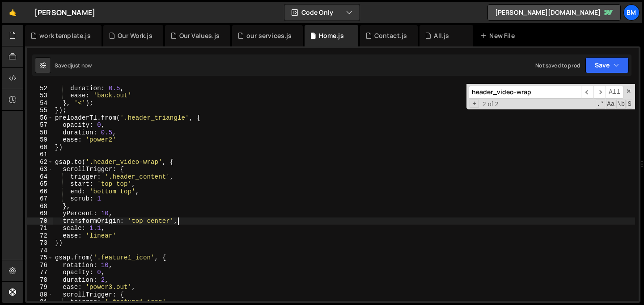 Image resolution: width=644 pixels, height=305 pixels. What do you see at coordinates (40, 213) in the screenshot?
I see `div: 69` at bounding box center [40, 213].